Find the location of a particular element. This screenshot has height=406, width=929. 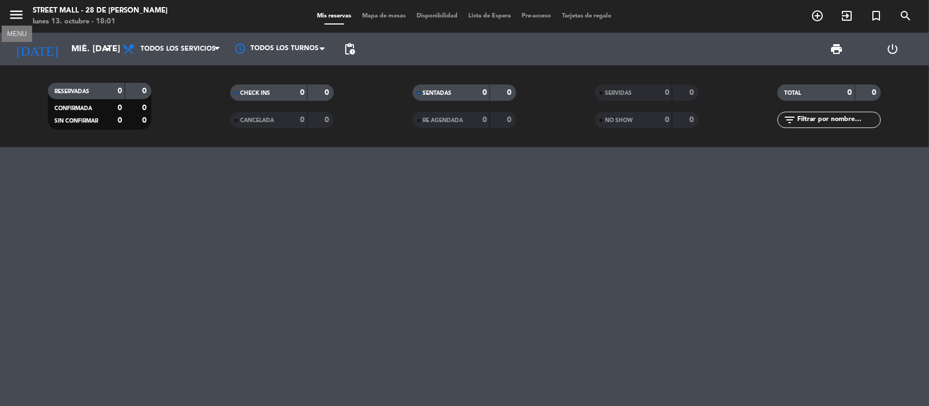

span: RE AGENDADA is located at coordinates (443, 120).